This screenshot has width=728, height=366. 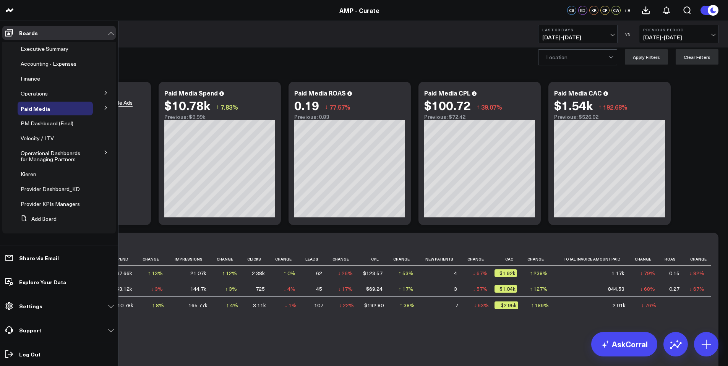 What do you see at coordinates (53, 156) in the screenshot?
I see `a: Operational Dashboards for Managing Partners` at bounding box center [53, 156].